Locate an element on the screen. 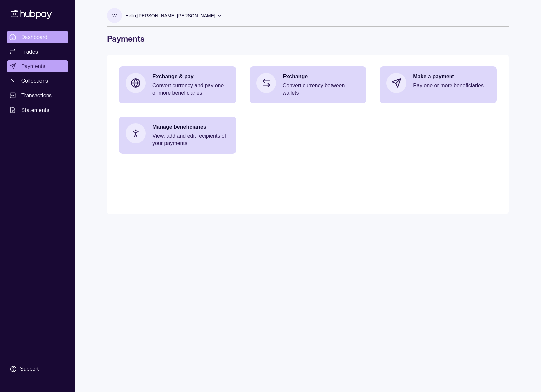 The image size is (541, 392). a: Exchange & payConvert currency and pay one or more beneficiaries is located at coordinates (178, 85).